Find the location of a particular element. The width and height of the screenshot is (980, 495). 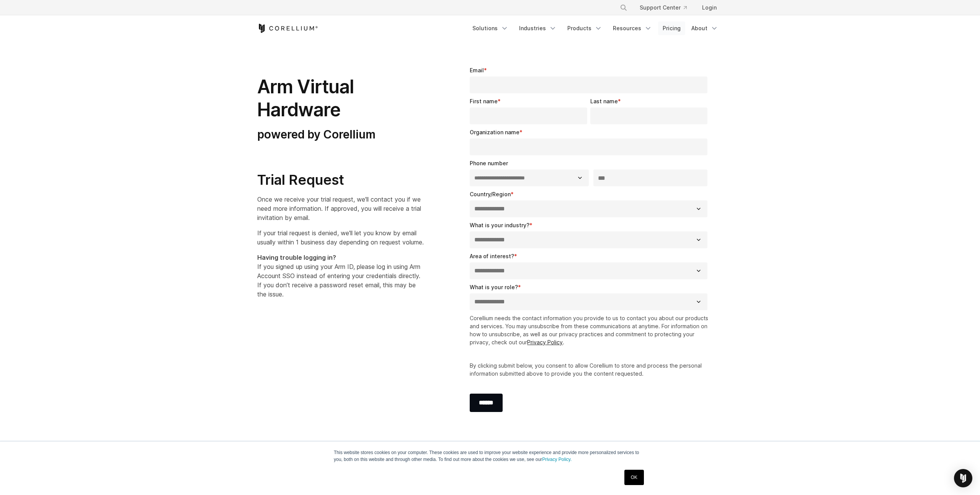

p: Corellium needs the contact information you provide to us to contact you about our products and s... is located at coordinates (590, 330).